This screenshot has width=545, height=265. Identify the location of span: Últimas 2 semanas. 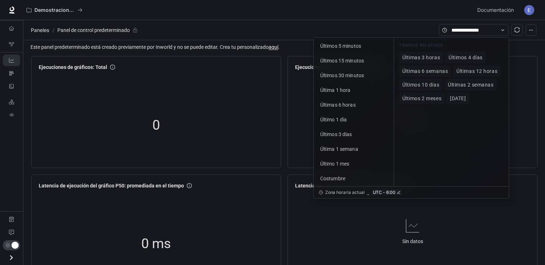
(471, 85).